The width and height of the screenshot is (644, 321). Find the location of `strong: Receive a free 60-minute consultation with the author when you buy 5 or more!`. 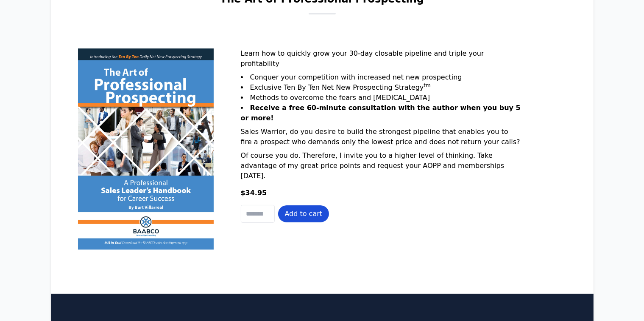

strong: Receive a free 60-minute consultation with the author when you buy 5 or more! is located at coordinates (381, 112).